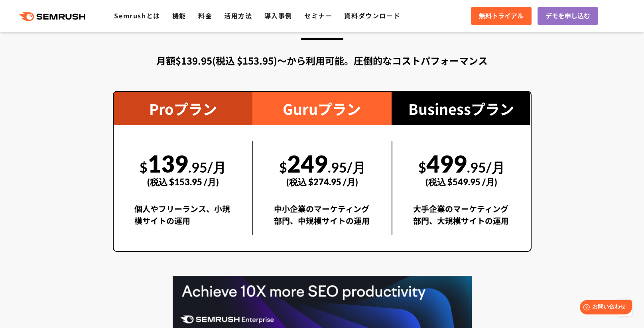 This screenshot has height=328, width=644. Describe the element at coordinates (183, 168) in the screenshot. I see `div: 139` at that location.